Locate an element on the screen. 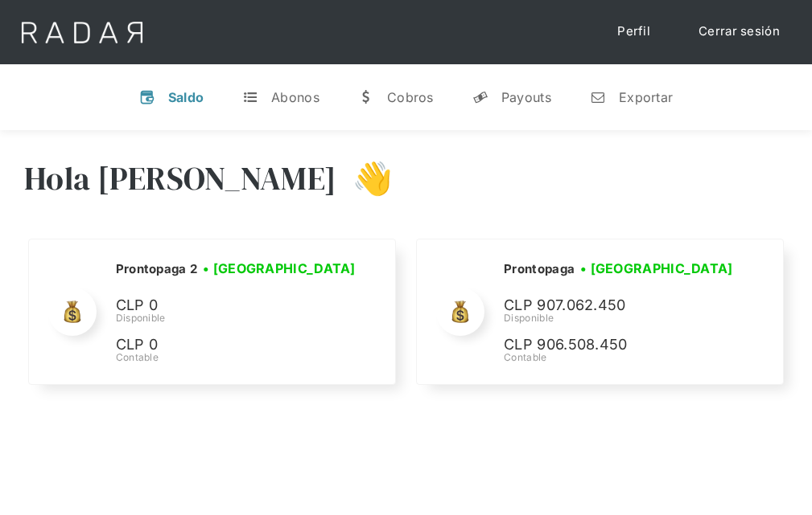  div: Abonos is located at coordinates (296, 97).